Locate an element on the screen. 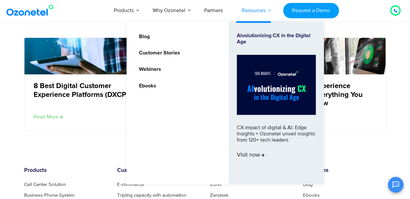  h6: Customer Stories is located at coordinates (159, 171).